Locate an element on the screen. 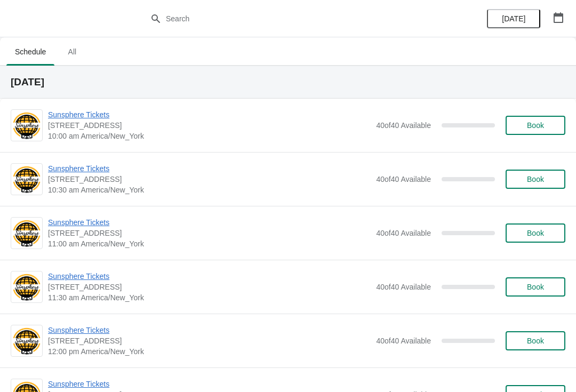 Image resolution: width=576 pixels, height=392 pixels. img: Sunsphere Tickets | 810 Clinch Avenue, Knoxville, TN, USA | 10:00 am America/New_York is located at coordinates (27, 125).